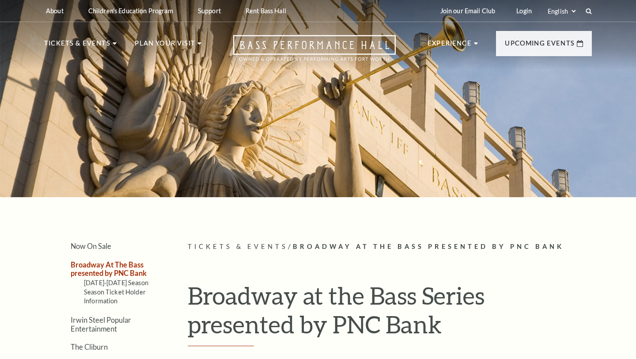  Describe the element at coordinates (390, 313) in the screenshot. I see `h1: Broadway at the Bass Series presented by PNC Bank` at that location.